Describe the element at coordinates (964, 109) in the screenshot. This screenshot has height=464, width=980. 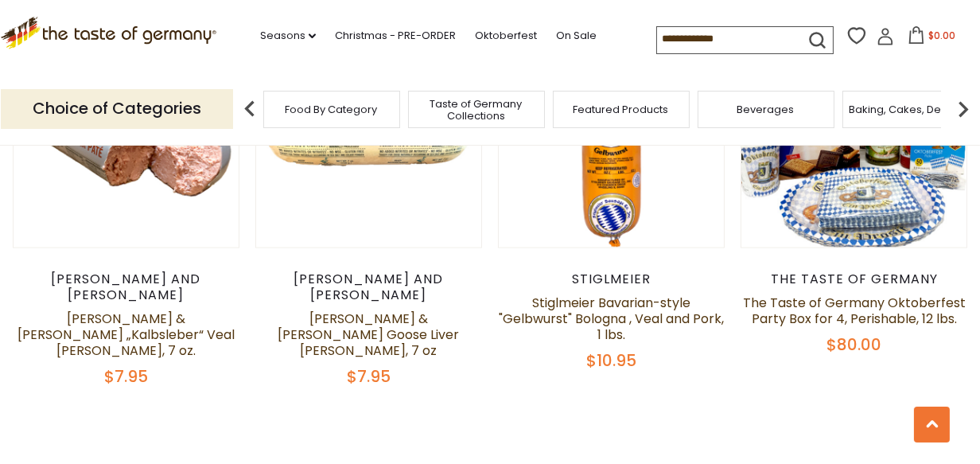
I see `img: next arrow` at that location.